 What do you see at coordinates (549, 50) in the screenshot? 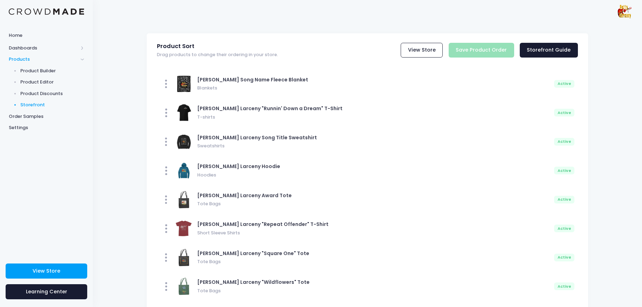
I see `a: Storefront Guide` at bounding box center [549, 50].